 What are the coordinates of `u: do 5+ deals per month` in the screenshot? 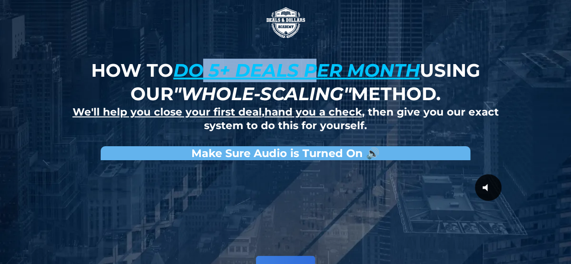 It's located at (296, 70).